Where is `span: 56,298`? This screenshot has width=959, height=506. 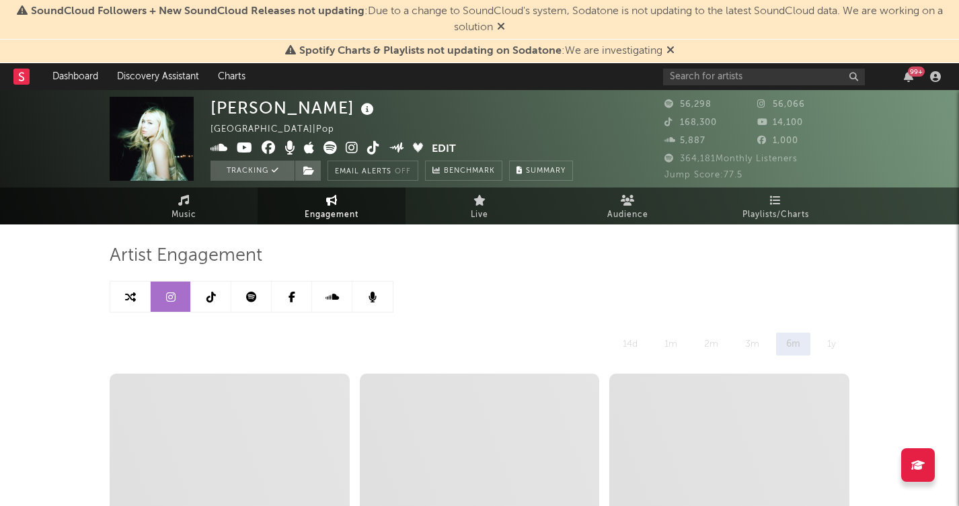 span: 56,298 is located at coordinates (688, 104).